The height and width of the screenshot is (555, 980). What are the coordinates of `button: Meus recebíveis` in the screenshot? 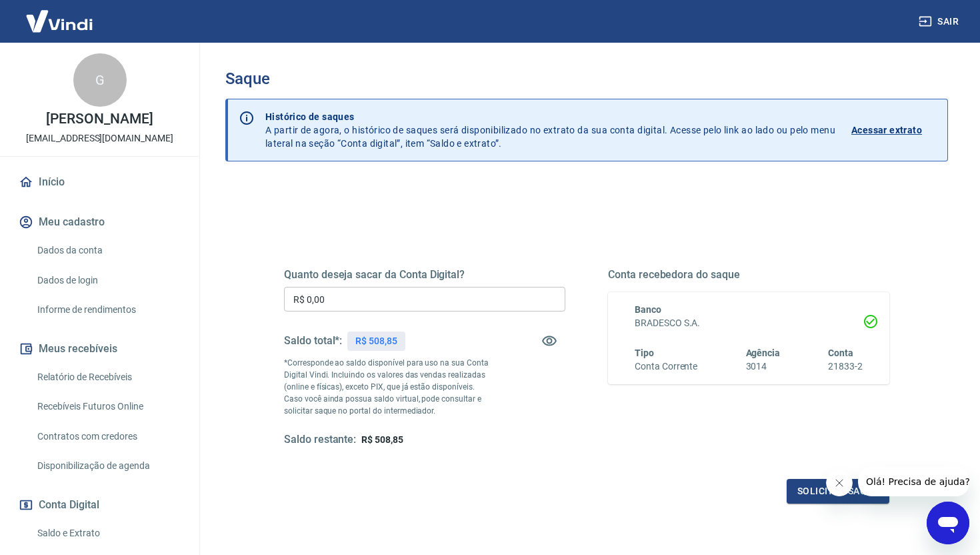 It's located at (99, 349).